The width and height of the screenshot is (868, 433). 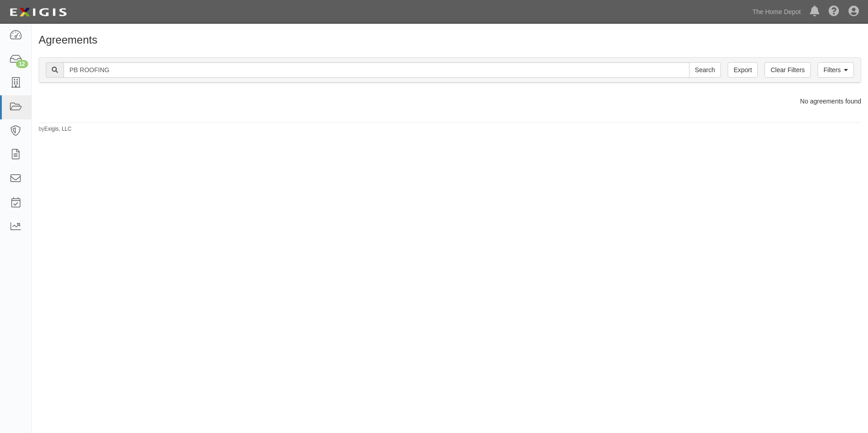 What do you see at coordinates (450, 101) in the screenshot?
I see `div: No agreements found` at bounding box center [450, 101].